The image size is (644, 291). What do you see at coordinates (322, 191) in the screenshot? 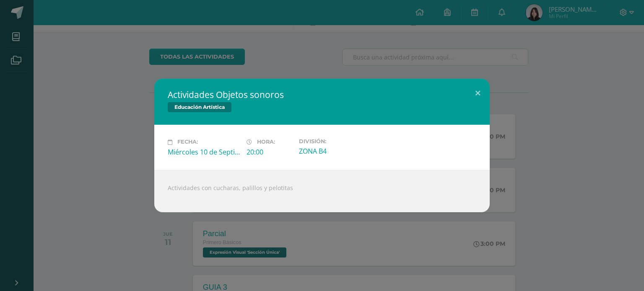
I see `div: Actividades con cucharas, palillos y pelotitas` at bounding box center [322, 191].